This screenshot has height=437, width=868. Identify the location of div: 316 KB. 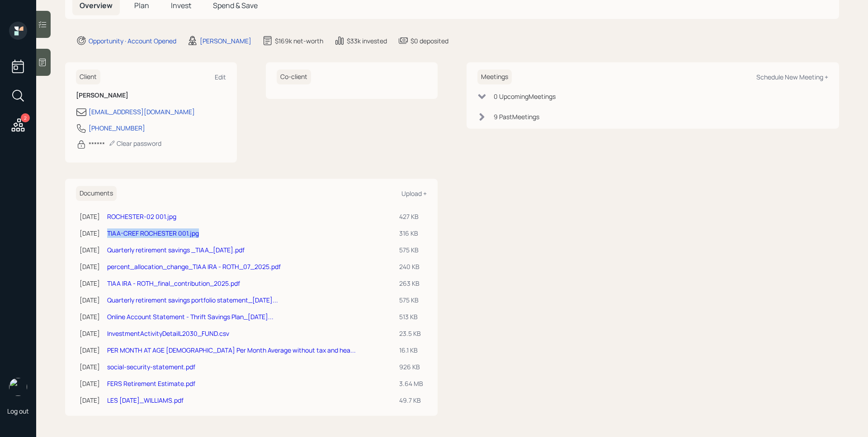
(411, 233).